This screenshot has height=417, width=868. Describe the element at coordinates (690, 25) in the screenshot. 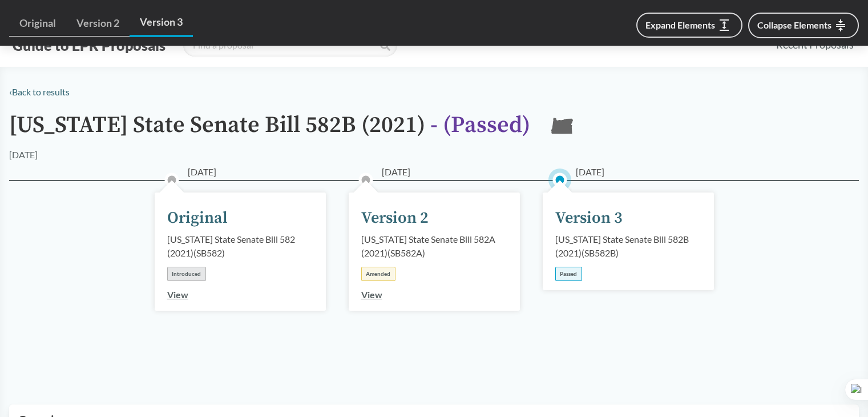

I see `button: Expand Elements` at that location.